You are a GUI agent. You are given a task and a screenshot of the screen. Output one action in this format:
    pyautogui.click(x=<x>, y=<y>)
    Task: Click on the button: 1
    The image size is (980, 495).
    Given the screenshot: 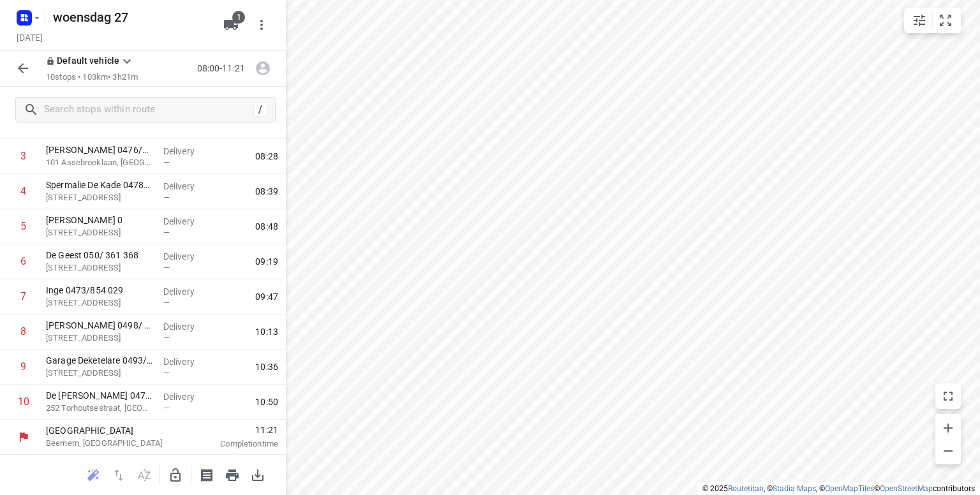 What is the action you would take?
    pyautogui.click(x=231, y=25)
    